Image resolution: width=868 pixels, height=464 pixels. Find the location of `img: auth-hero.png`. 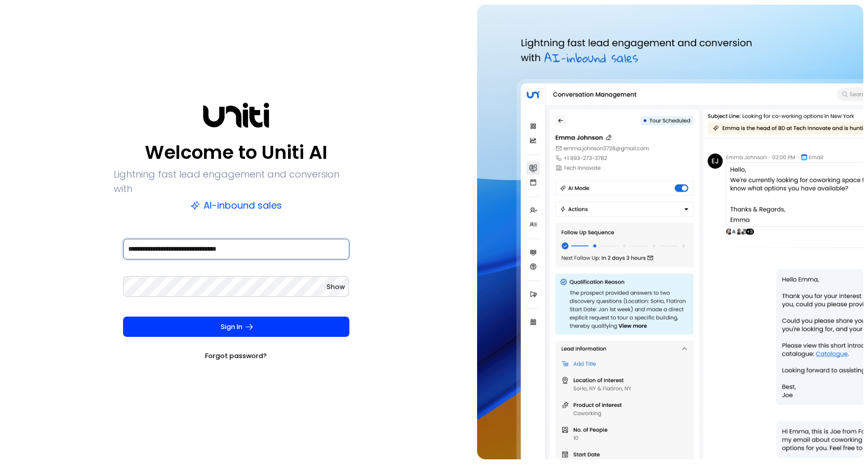

img: auth-hero.png is located at coordinates (671, 232).